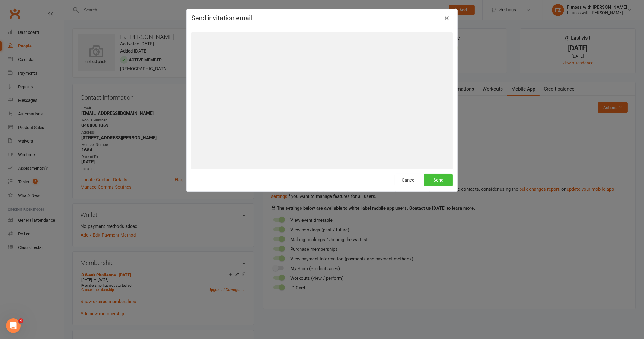 The height and width of the screenshot is (339, 644). Describe the element at coordinates (21, 321) in the screenshot. I see `span: 4` at that location.